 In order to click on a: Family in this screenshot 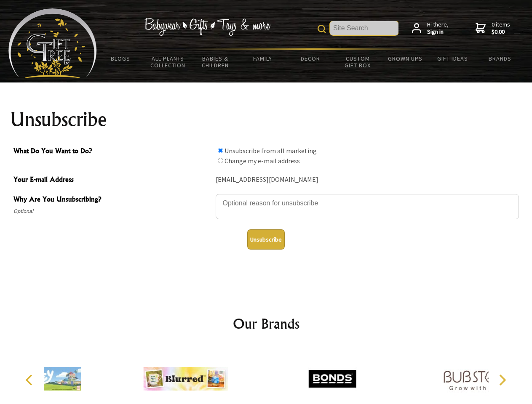, I will do `click(263, 58)`.